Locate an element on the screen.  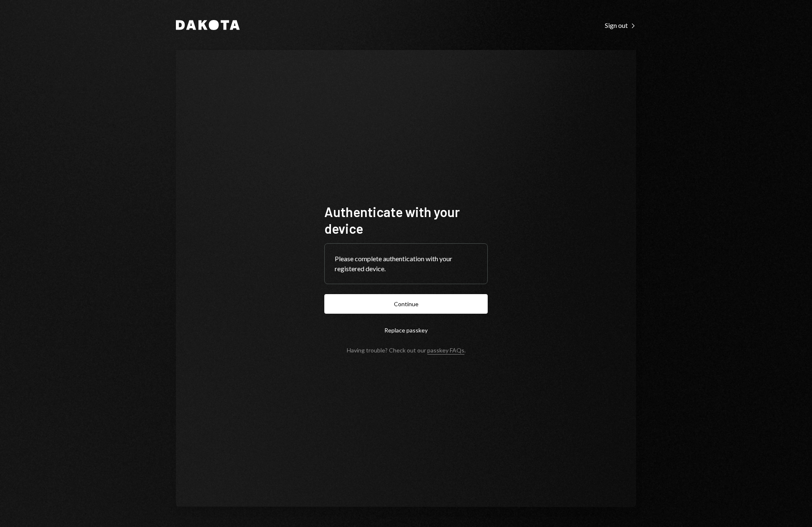
div: Having trouble? Check out our . is located at coordinates (406, 350).